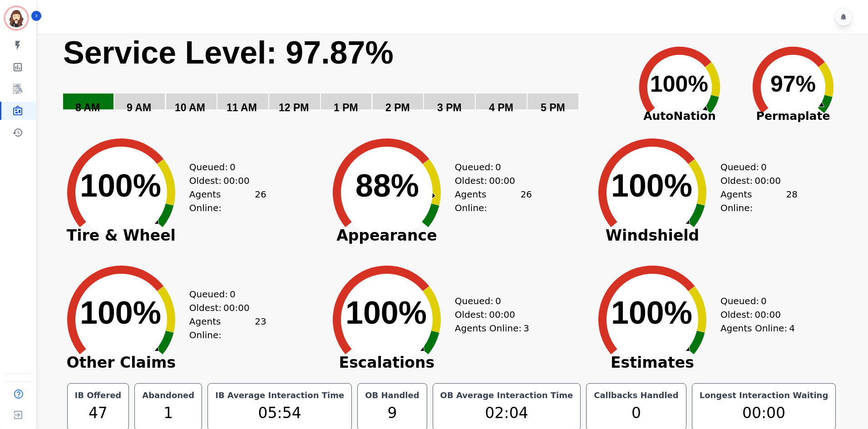  Describe the element at coordinates (88, 108) in the screenshot. I see `text: 8 AM` at that location.